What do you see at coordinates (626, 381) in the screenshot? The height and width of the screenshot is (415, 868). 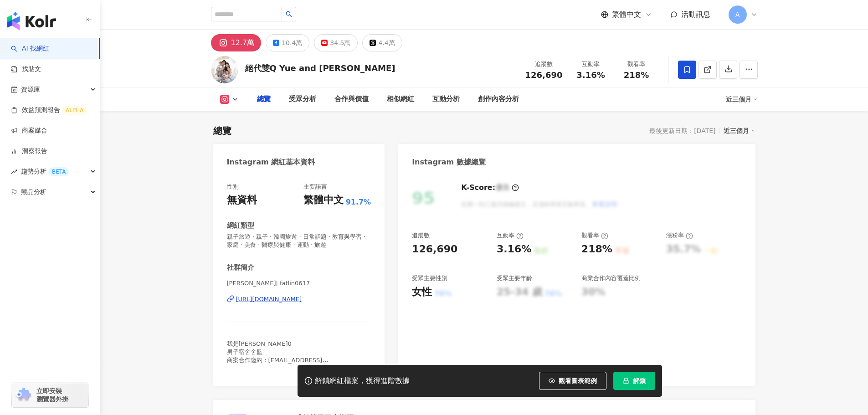 I see `span: lock` at bounding box center [626, 381].